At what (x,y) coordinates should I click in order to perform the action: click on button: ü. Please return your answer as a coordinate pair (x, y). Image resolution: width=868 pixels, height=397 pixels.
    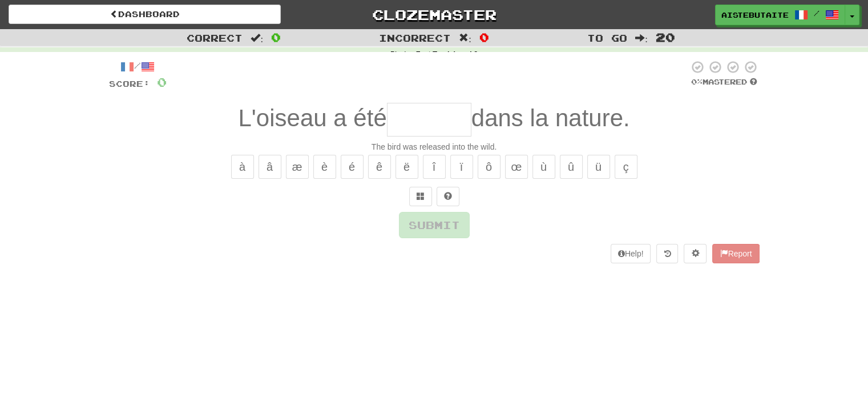
    Looking at the image, I should click on (599, 167).